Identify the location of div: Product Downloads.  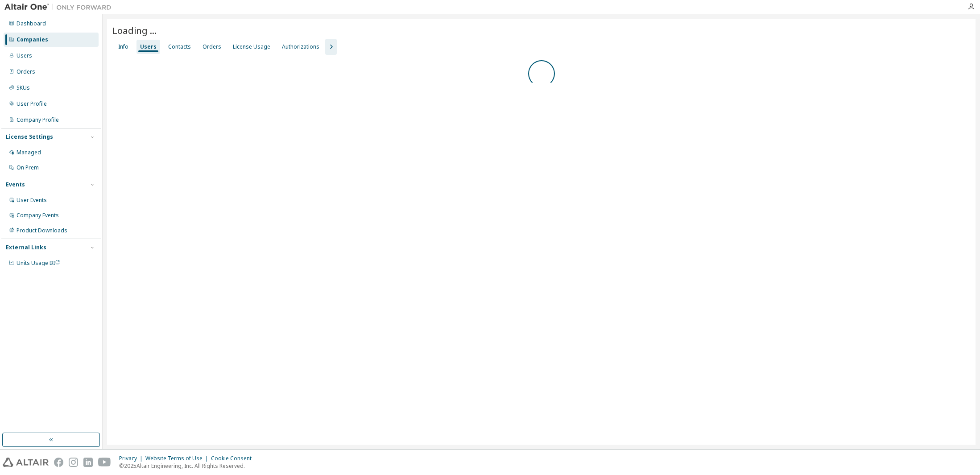
(42, 231).